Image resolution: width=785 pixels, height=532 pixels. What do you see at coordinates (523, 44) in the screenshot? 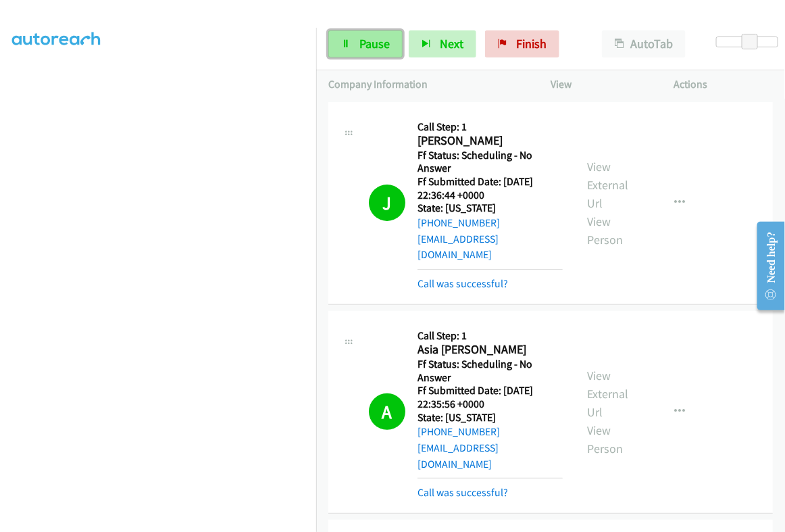
I see `a: Finish` at bounding box center [523, 44].